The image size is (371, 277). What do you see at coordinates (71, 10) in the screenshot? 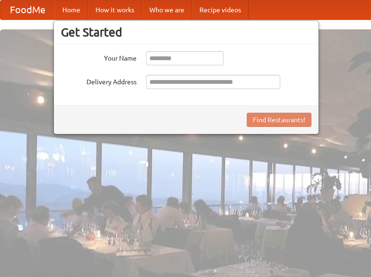
I see `a: Home` at bounding box center [71, 10].